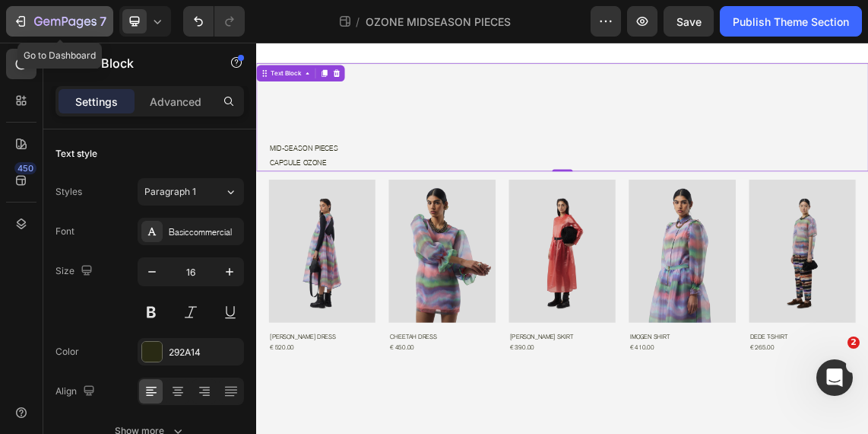 This screenshot has height=434, width=868. I want to click on img: gempages_524653639306838848-d6e112db-d090-4875-98cf-5b027b8b581c.jpg, so click(634, 310).